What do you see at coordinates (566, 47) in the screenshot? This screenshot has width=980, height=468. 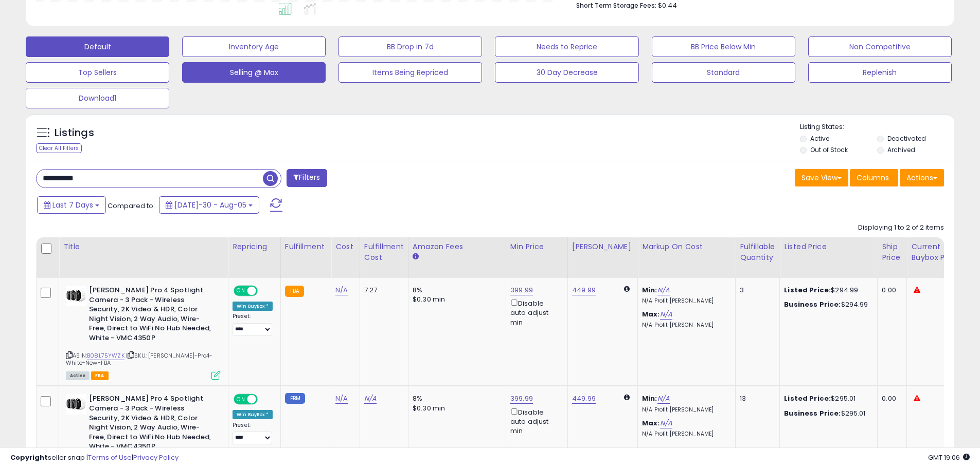 I see `button: Needs to Reprice` at bounding box center [566, 47].